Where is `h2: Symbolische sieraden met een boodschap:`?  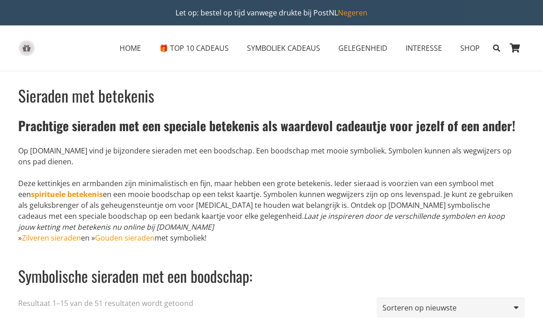
h2: Symbolische sieraden met een boodschap: is located at coordinates (268, 271).